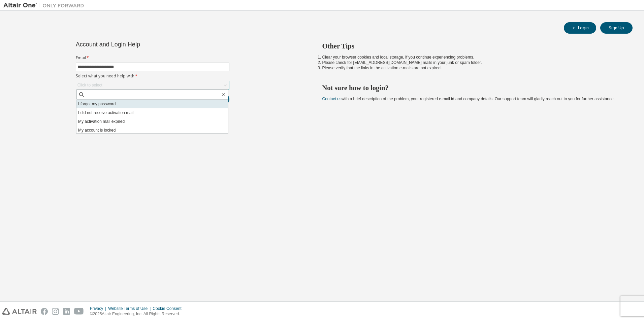  Describe the element at coordinates (472, 46) in the screenshot. I see `h2: Other Tips` at that location.